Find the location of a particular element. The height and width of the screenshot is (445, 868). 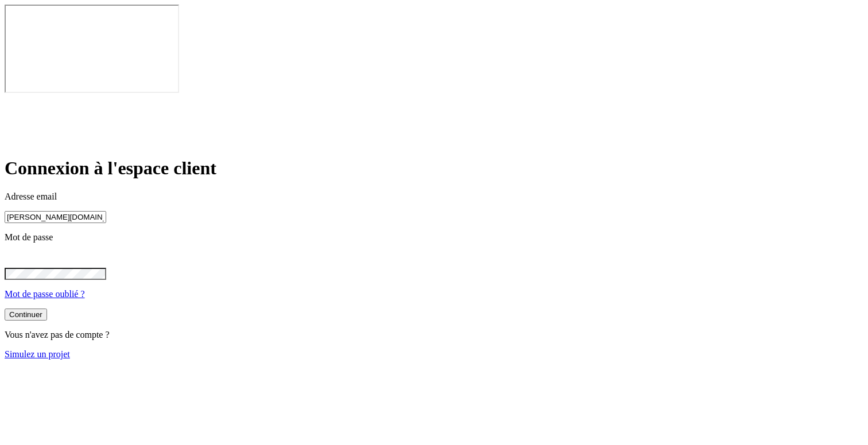

a: Simulez un projet is located at coordinates (37, 354).